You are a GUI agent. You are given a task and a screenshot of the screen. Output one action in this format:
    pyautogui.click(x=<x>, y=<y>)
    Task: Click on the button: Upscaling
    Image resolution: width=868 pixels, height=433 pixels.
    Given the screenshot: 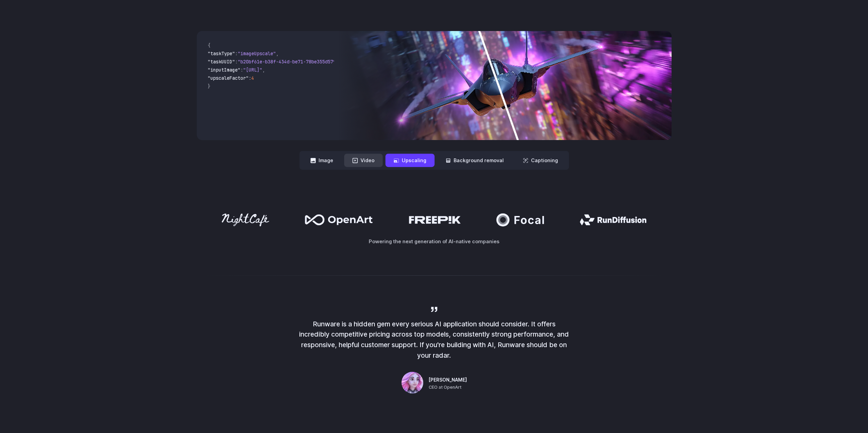 What is the action you would take?
    pyautogui.click(x=410, y=160)
    